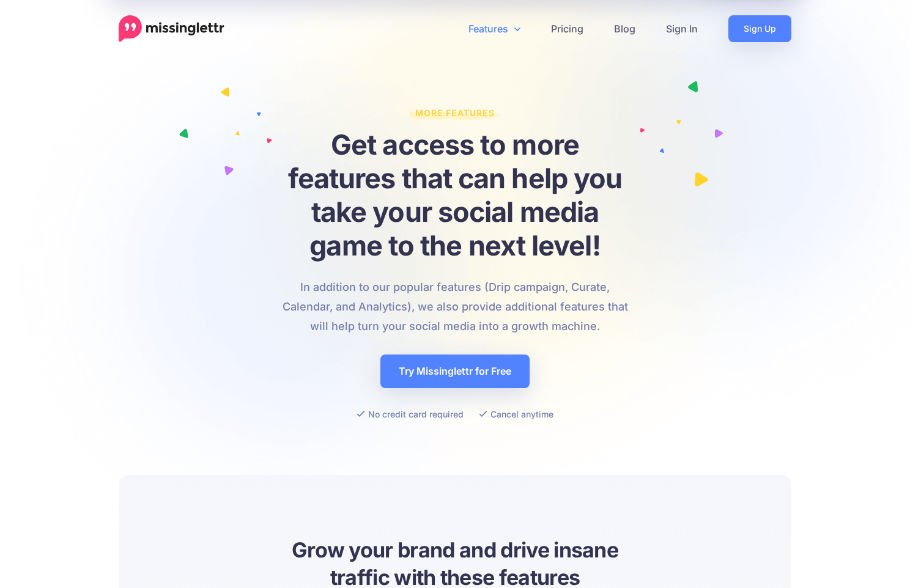 Image resolution: width=910 pixels, height=588 pixels. Describe the element at coordinates (516, 414) in the screenshot. I see `li: Cancel anytime` at that location.